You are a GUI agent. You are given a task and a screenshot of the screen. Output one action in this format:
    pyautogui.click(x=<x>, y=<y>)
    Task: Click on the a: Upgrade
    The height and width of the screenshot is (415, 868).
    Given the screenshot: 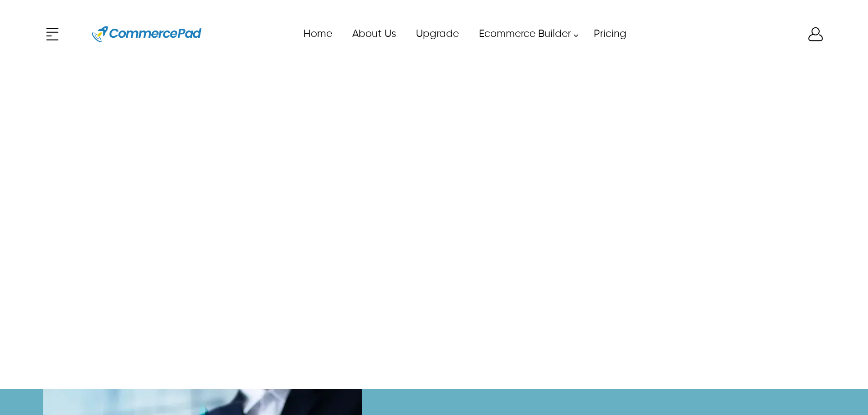 What is the action you would take?
    pyautogui.click(x=437, y=34)
    